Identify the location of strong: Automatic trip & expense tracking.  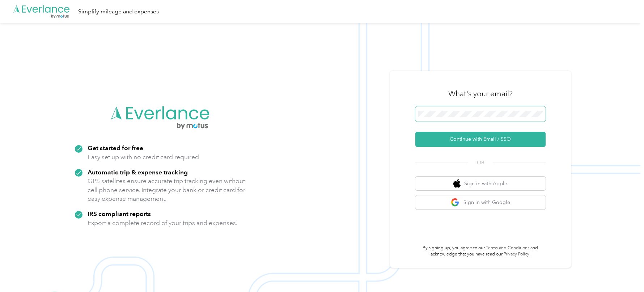
(137, 172).